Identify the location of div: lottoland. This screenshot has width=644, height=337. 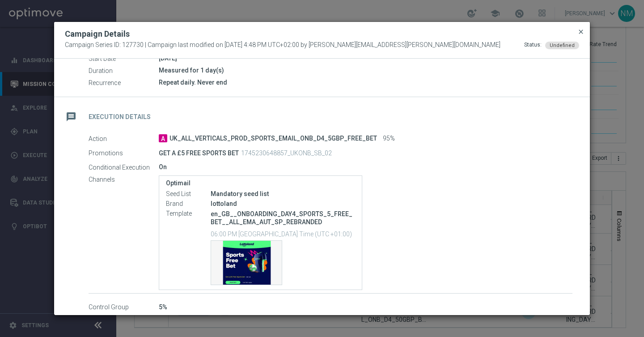
(283, 204).